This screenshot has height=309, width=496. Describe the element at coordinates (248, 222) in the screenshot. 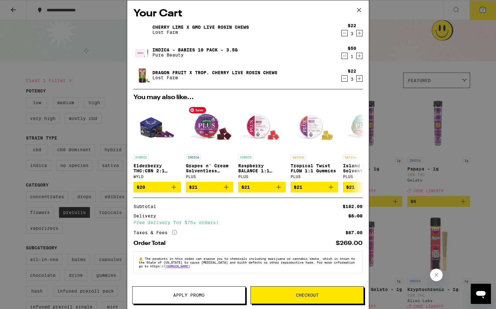

I see `div: Free delivery for $75+ orders!` at that location.